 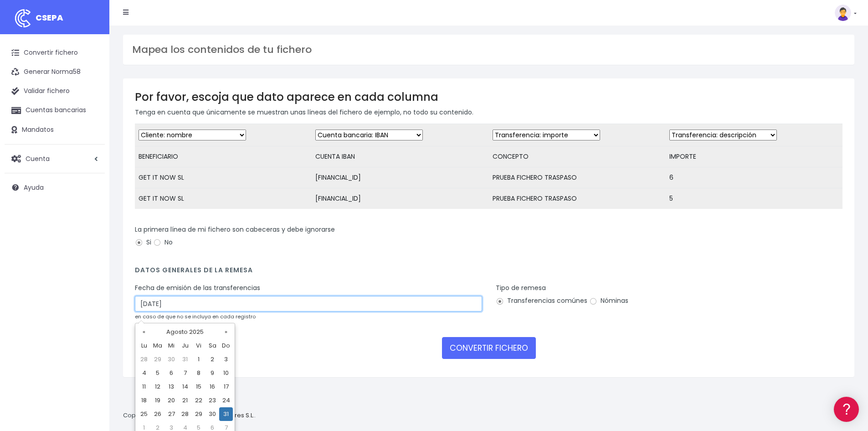 I want to click on a: Videotutoriales, so click(x=91, y=151).